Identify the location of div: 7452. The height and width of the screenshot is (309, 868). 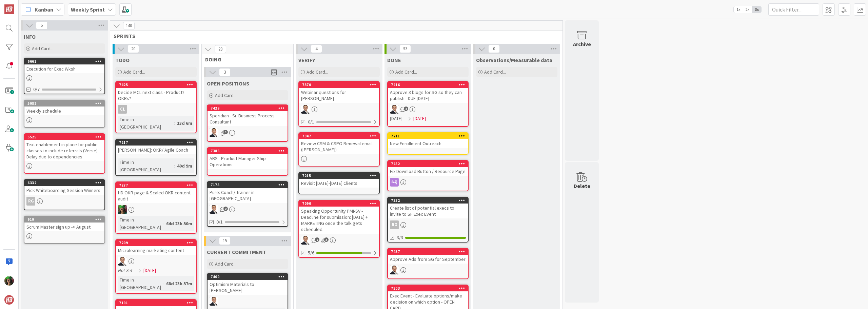
(428, 164).